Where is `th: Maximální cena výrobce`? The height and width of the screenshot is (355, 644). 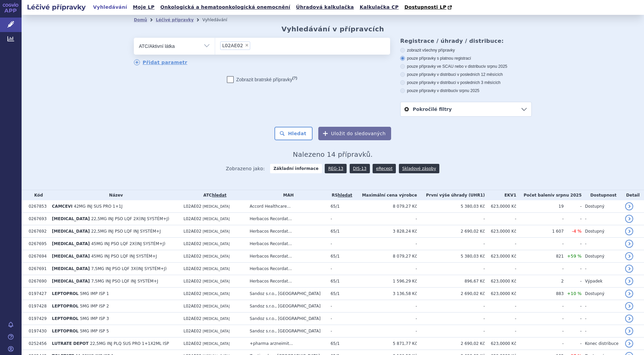 th: Maximální cena výrobce is located at coordinates (385, 195).